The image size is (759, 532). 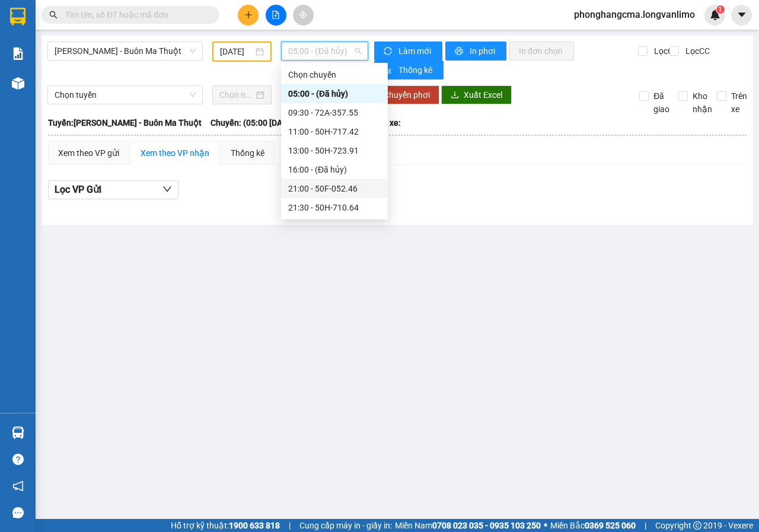 What do you see at coordinates (593, 526) in the screenshot?
I see `span: Miền Bắc` at bounding box center [593, 526].